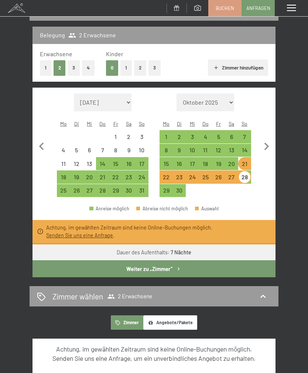  Describe the element at coordinates (179, 177) in the screenshot. I see `div: Tue Jun 23 2026` at that location.